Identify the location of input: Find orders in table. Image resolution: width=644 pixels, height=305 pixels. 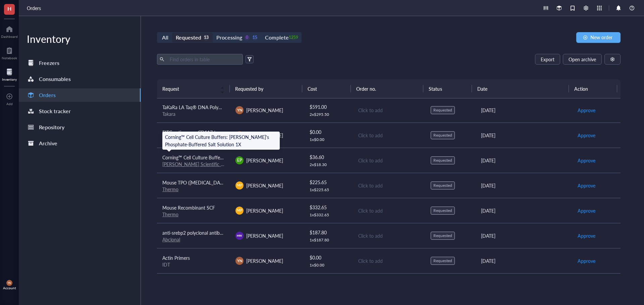
(204, 59).